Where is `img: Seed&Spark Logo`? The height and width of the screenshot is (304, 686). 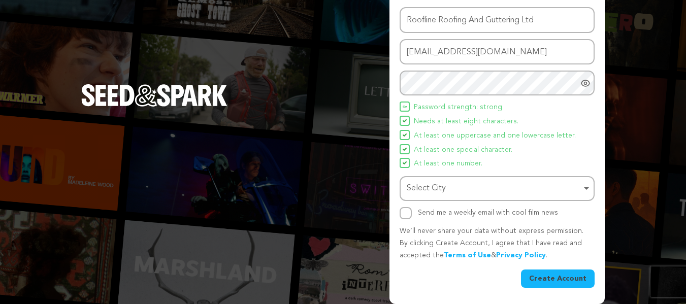 img: Seed&Spark Logo is located at coordinates (154, 95).